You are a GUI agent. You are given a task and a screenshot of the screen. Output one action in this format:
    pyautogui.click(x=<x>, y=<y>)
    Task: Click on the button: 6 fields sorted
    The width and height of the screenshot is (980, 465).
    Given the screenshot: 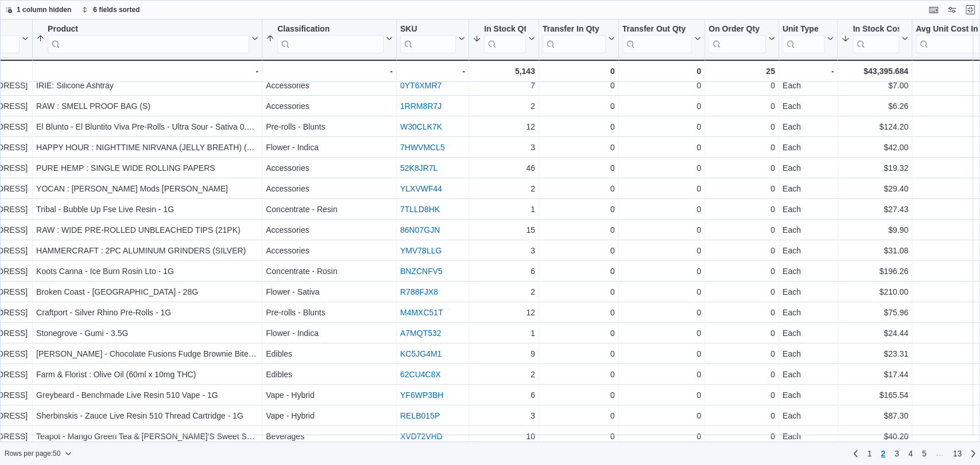 What is the action you would take?
    pyautogui.click(x=110, y=10)
    